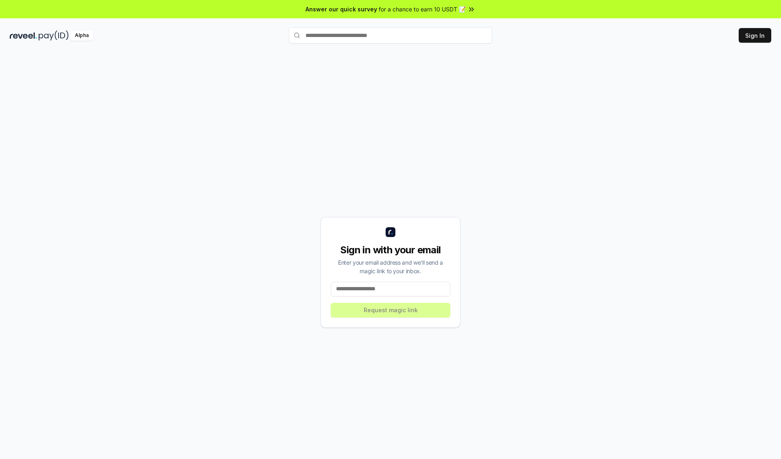 This screenshot has height=459, width=781. Describe the element at coordinates (390, 267) in the screenshot. I see `div: Enter your email address and we’ll send a magic link to your inbox.` at that location.